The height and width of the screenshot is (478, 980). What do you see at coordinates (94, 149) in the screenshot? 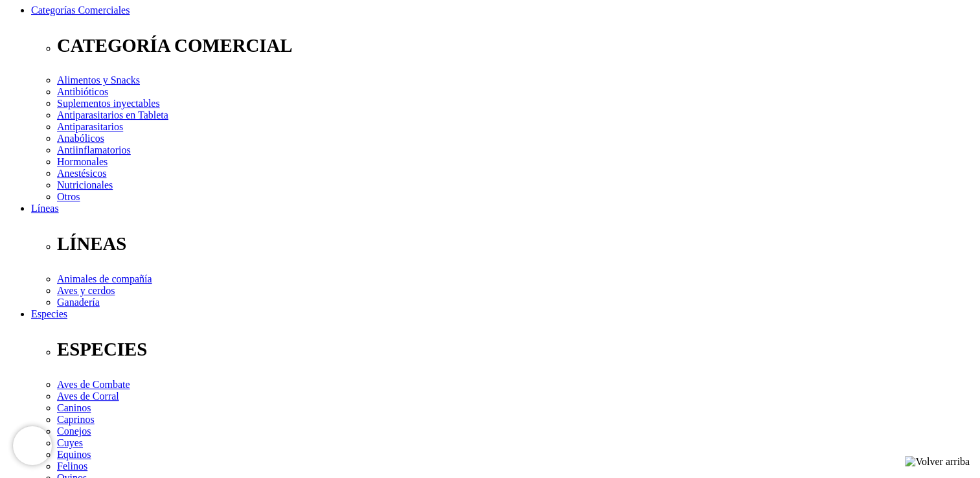
I see `a: Antiinflamatorios` at bounding box center [94, 149].